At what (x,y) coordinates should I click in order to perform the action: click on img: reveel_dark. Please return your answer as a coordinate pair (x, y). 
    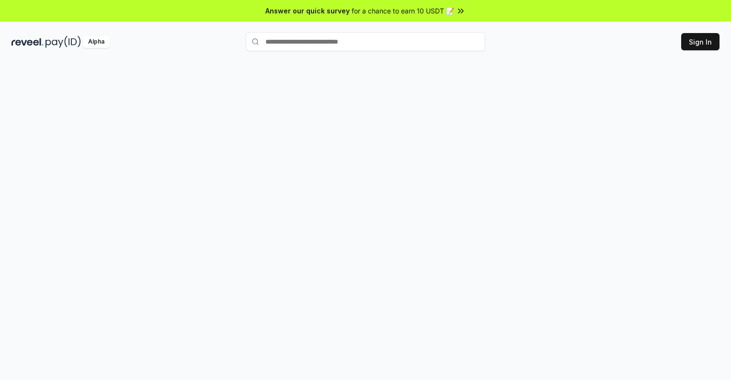
    Looking at the image, I should click on (27, 42).